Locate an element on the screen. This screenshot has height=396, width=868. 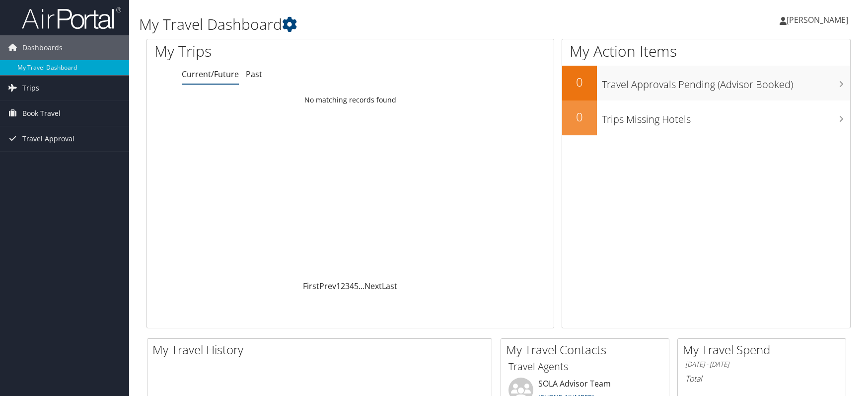
span: Trips is located at coordinates (31, 88).